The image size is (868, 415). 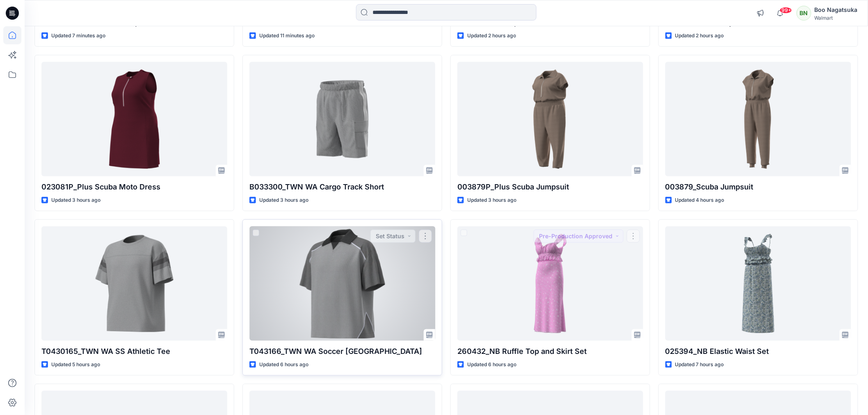 I want to click on p: T0430165_TWN WA SS Athletic Tee, so click(x=134, y=351).